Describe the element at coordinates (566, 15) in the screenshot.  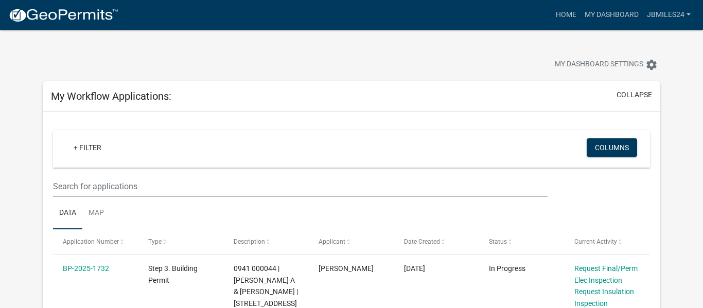
I see `a: Home` at that location.